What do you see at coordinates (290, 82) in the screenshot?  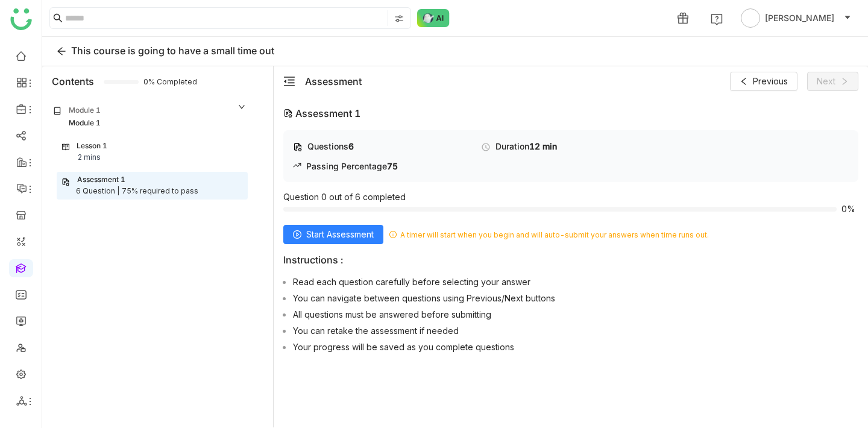 I see `span: menu-fold` at bounding box center [290, 82].